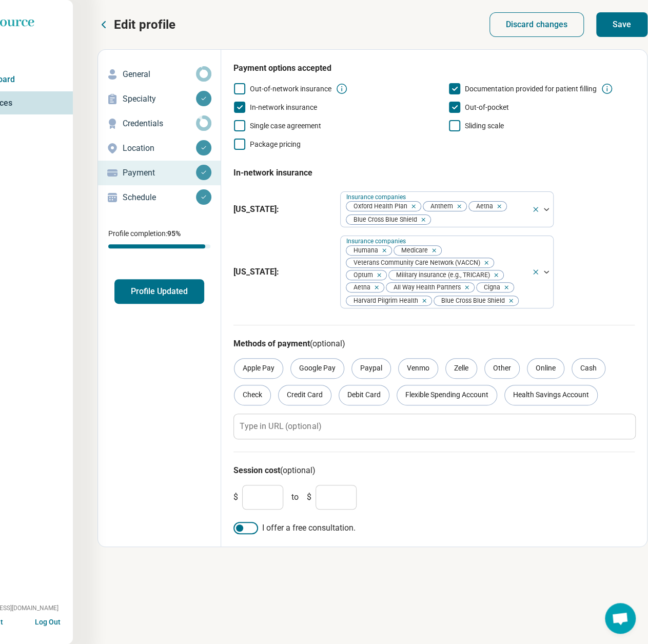 The image size is (648, 644). I want to click on label: I offer a free consultation., so click(434, 528).